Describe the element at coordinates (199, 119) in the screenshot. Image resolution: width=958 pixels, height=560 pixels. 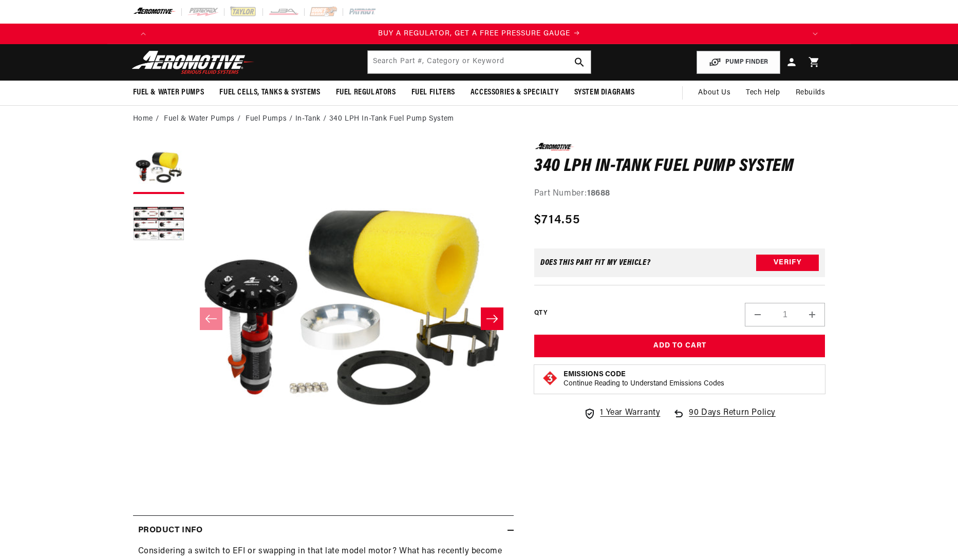
I see `a: Fuel & Water Pumps` at that location.